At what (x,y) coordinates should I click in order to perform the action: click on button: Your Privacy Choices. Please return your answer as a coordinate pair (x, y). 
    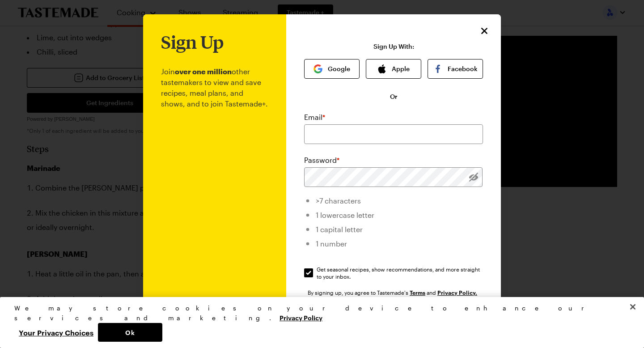
    Looking at the image, I should click on (56, 333).